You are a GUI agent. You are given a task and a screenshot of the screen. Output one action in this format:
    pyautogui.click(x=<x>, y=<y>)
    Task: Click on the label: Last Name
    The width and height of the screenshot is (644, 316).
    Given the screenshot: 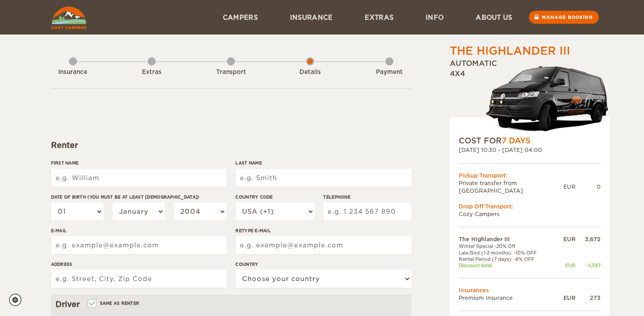 What is the action you would take?
    pyautogui.click(x=323, y=163)
    